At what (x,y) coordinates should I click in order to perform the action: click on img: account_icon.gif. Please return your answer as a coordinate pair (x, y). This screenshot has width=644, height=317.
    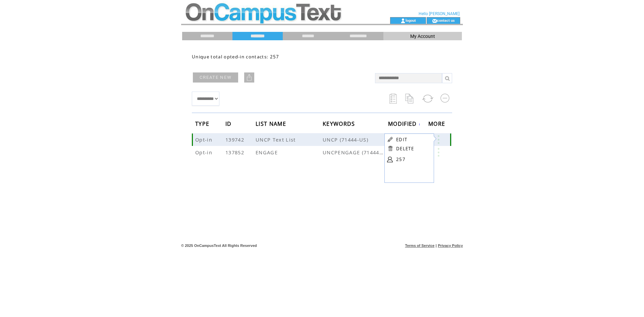
    Looking at the image, I should click on (403, 21).